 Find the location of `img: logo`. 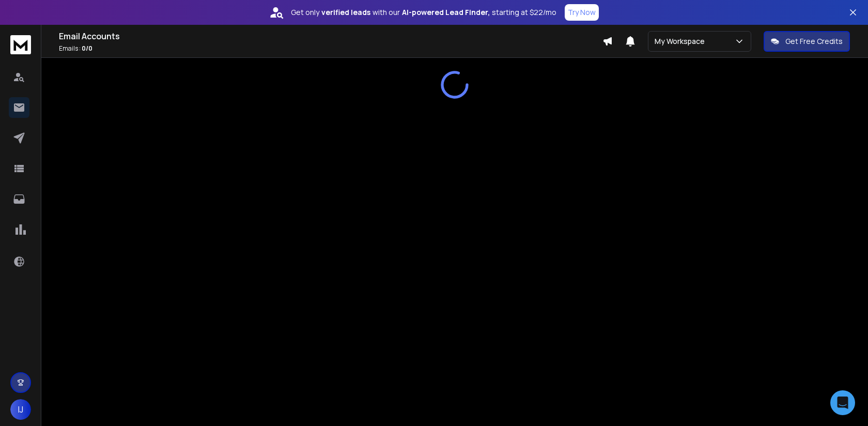

img: logo is located at coordinates (21, 45).